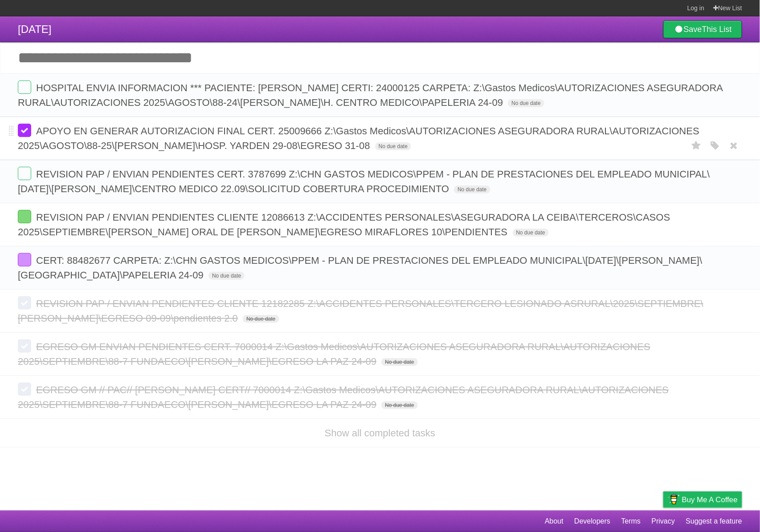 The image size is (760, 532). Describe the element at coordinates (359, 139) in the screenshot. I see `span: APOYO EN GENERAR AUTORIZACION FINAL CERT. 25009666 Z:\Gastos Medicos\AUTORIZACIONES ASEGURADORA R...` at that location.